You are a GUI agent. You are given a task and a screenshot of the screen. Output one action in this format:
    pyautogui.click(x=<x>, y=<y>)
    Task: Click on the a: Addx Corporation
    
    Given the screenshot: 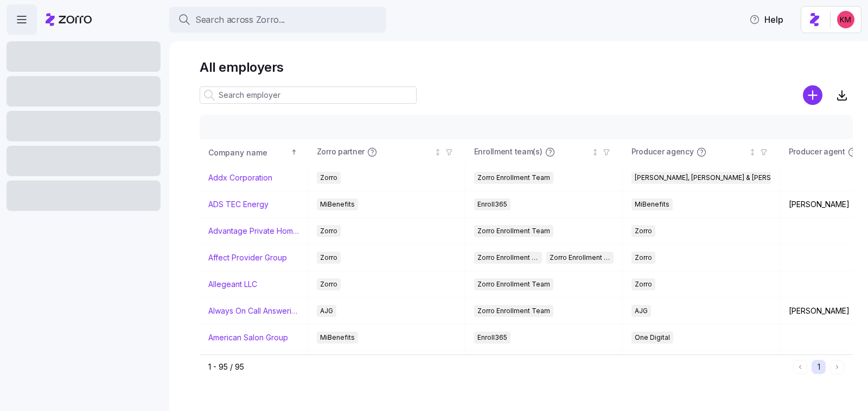 What is the action you would take?
    pyautogui.click(x=241, y=178)
    